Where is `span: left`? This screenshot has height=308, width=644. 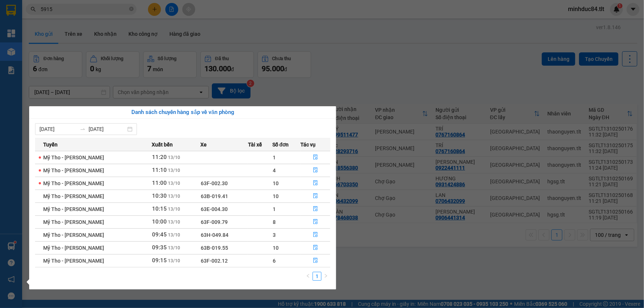
span: left is located at coordinates (308, 276).